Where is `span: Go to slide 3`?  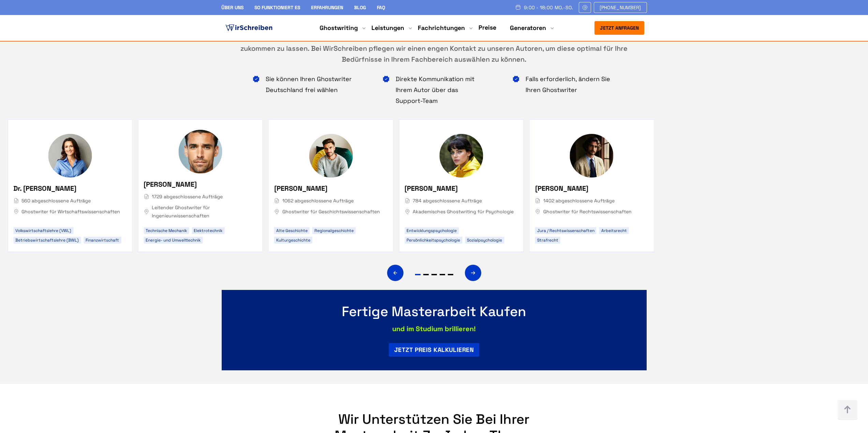
span: Go to slide 3 is located at coordinates (434, 275).